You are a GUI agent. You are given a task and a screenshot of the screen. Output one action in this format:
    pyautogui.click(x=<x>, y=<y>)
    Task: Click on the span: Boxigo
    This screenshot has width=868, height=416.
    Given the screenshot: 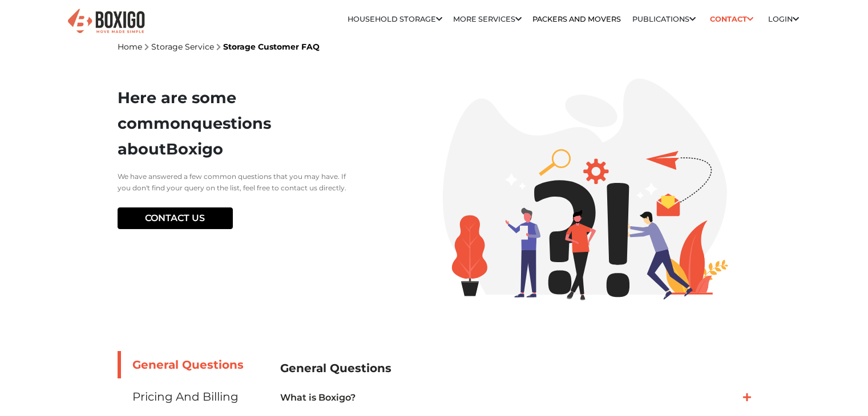 What is the action you would take?
    pyautogui.click(x=195, y=149)
    